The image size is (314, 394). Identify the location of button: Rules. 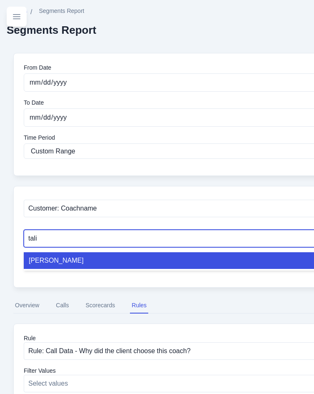
(139, 306).